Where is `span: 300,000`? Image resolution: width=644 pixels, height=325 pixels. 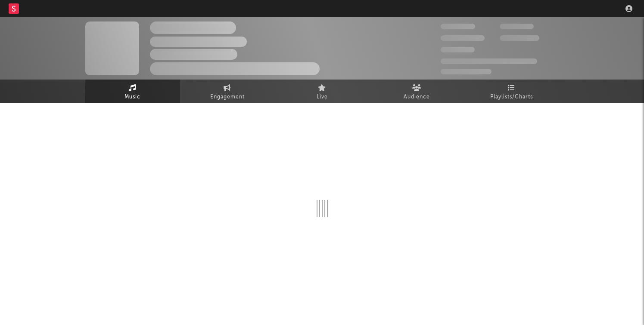
span: 300,000 is located at coordinates (458, 26).